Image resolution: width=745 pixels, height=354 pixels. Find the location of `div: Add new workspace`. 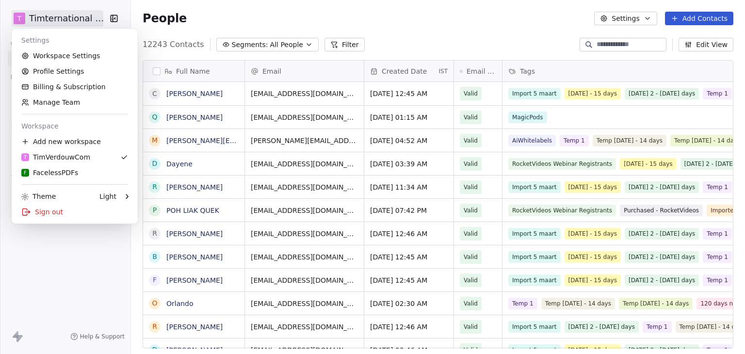

div: Add new workspace is located at coordinates (75, 142).